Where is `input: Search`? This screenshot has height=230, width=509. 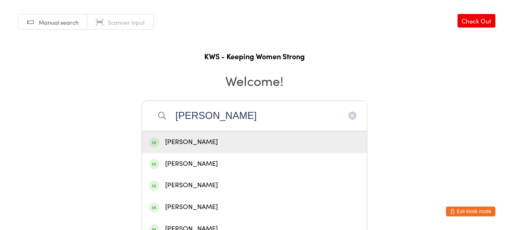 input: Search is located at coordinates (254, 116).